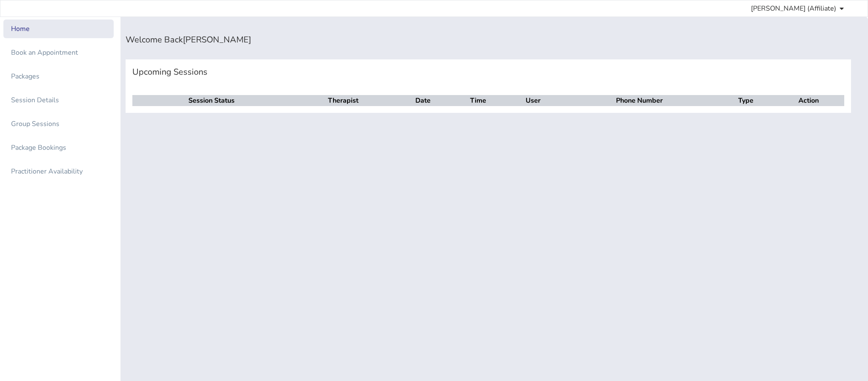  Describe the element at coordinates (20, 29) in the screenshot. I see `div: Home` at that location.